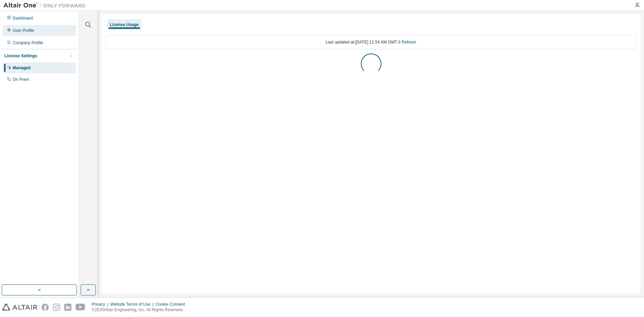 This screenshot has height=317, width=644. I want to click on div: Dashboard, so click(22, 18).